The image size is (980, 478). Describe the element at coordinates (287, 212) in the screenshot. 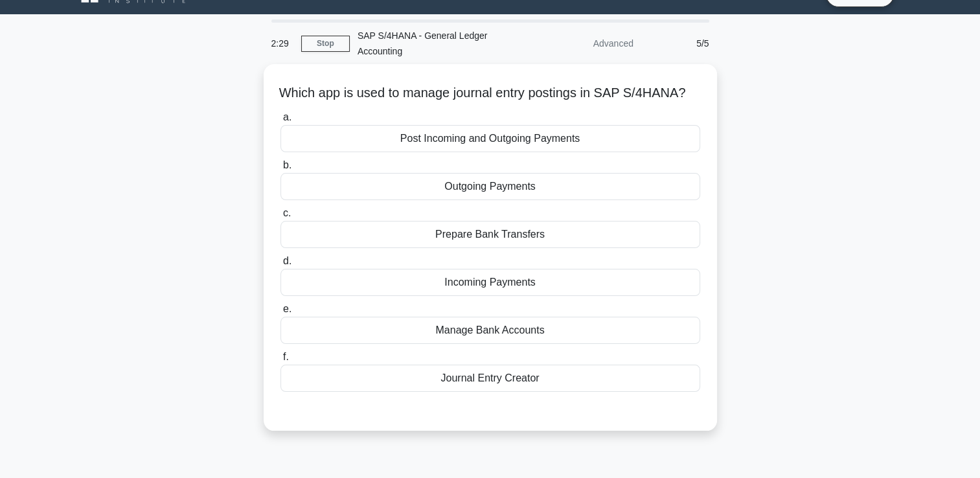

I see `span: c.` at that location.